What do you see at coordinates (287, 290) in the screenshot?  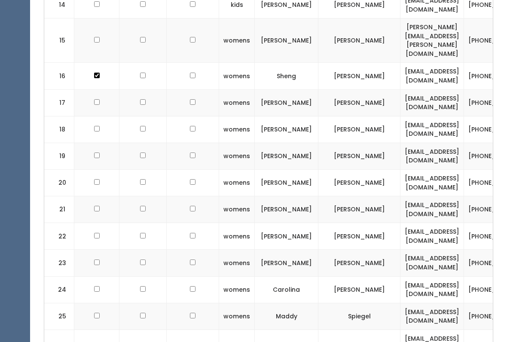 I see `td: Carolina` at bounding box center [287, 290].